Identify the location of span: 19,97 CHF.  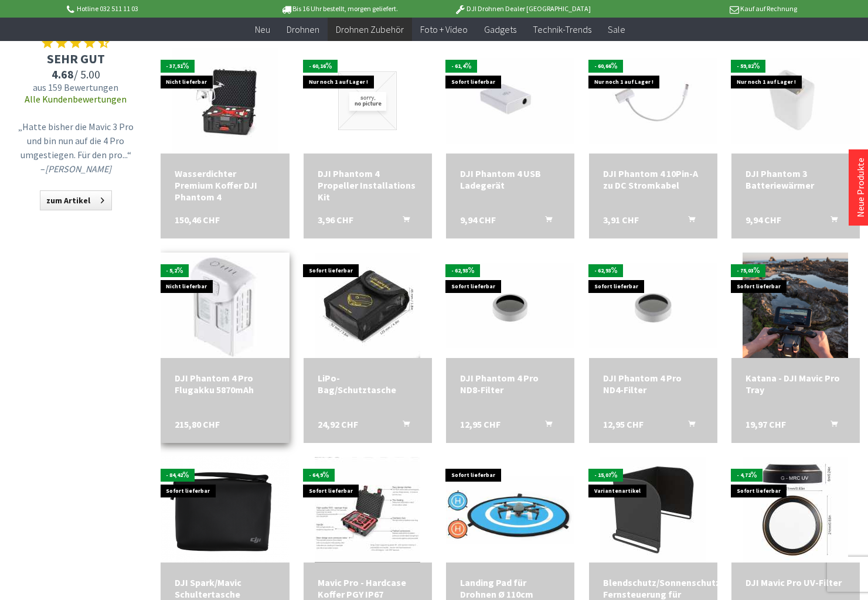
(766, 425).